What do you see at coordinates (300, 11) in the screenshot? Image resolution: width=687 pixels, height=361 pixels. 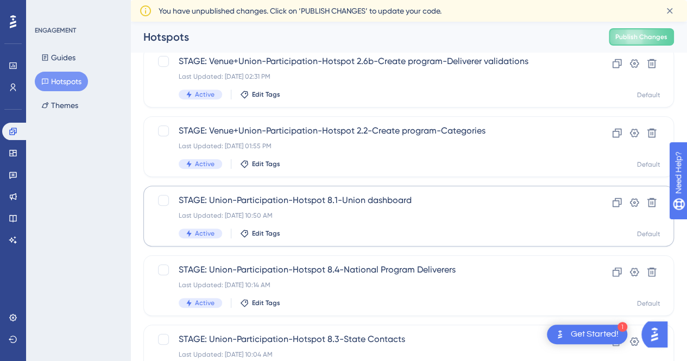 I see `span: You have unpublished changes. Click on ‘PUBLISH CHANGES’ to update your code.` at bounding box center [300, 11].